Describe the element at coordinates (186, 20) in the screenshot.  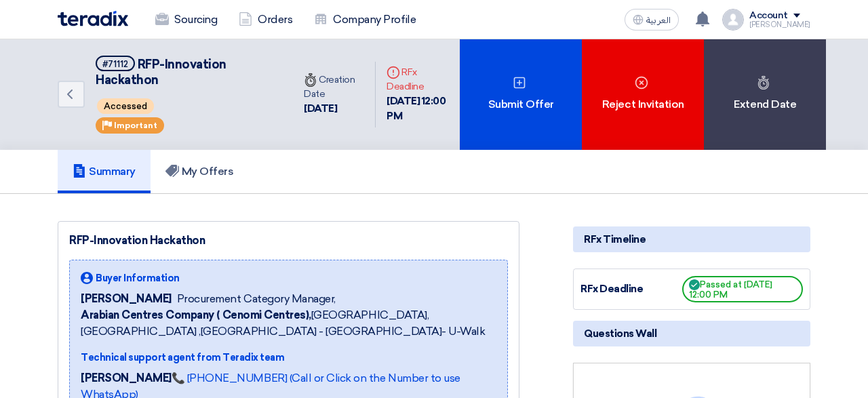
I see `a: Sourcing` at that location.